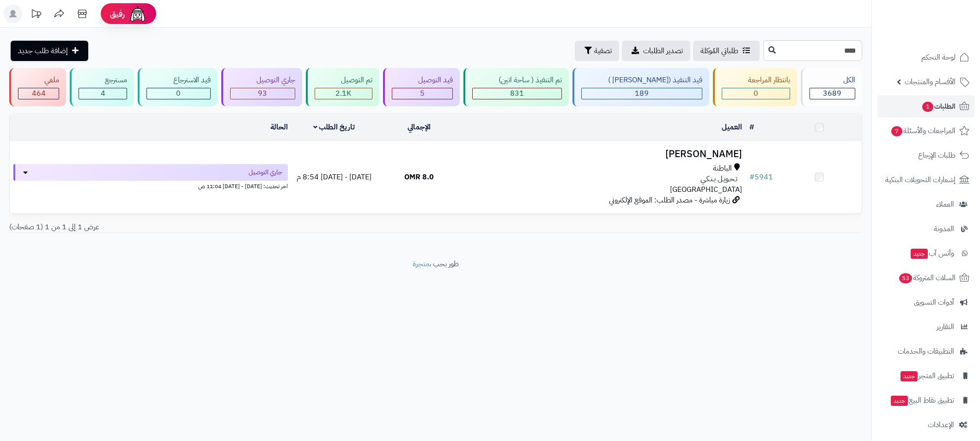  Describe the element at coordinates (755, 87) in the screenshot. I see `a: بانتظار المراجعة 0` at that location.